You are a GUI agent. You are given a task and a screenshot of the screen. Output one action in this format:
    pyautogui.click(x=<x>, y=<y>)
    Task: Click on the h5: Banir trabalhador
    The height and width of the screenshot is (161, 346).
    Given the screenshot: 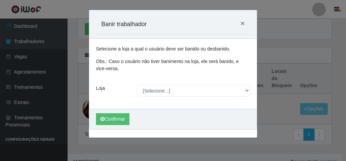 What is the action you would take?
    pyautogui.click(x=124, y=24)
    